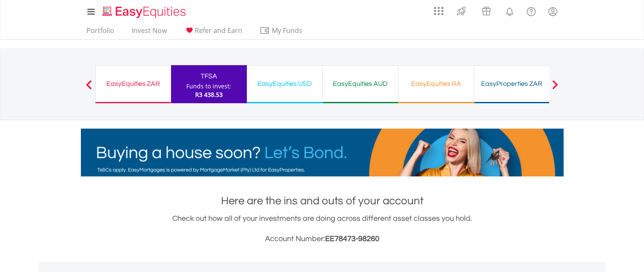  What do you see at coordinates (322, 239) in the screenshot?
I see `h3: Account Number:` at bounding box center [322, 239].